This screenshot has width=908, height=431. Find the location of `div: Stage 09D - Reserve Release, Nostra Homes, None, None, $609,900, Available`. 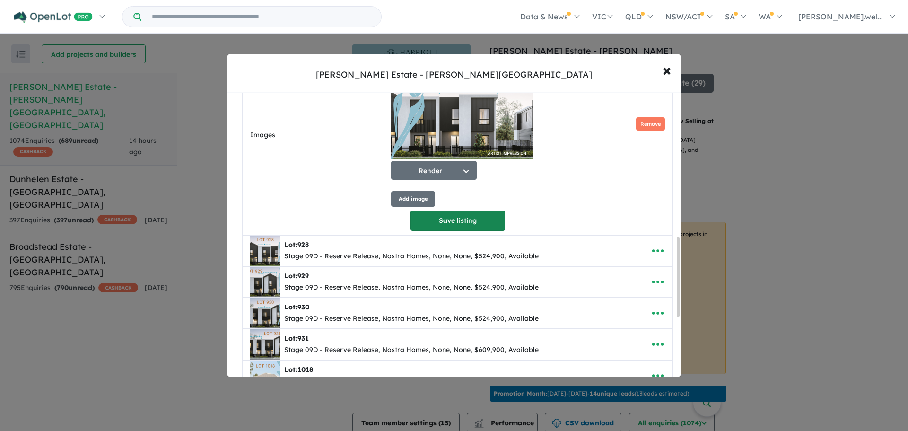

div: Stage 09D - Reserve Release, Nostra Homes, None, None, $609,900, Available is located at coordinates (411, 350).